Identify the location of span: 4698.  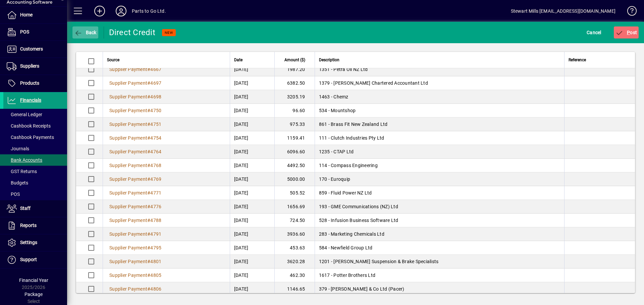
(156, 97).